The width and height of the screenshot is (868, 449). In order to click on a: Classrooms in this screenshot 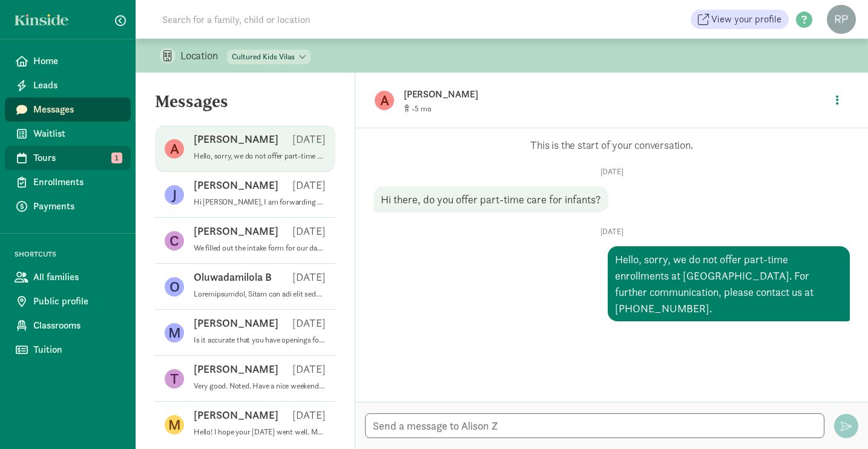, I will do `click(68, 325)`.